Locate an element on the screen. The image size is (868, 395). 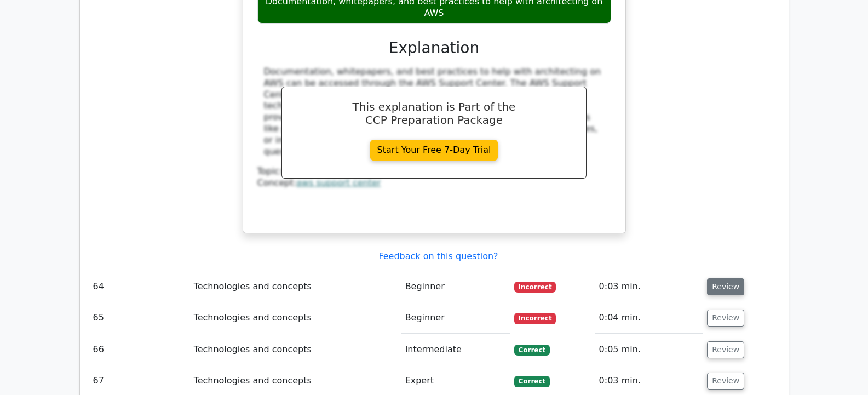
td: 0:04 min. is located at coordinates (649, 318).